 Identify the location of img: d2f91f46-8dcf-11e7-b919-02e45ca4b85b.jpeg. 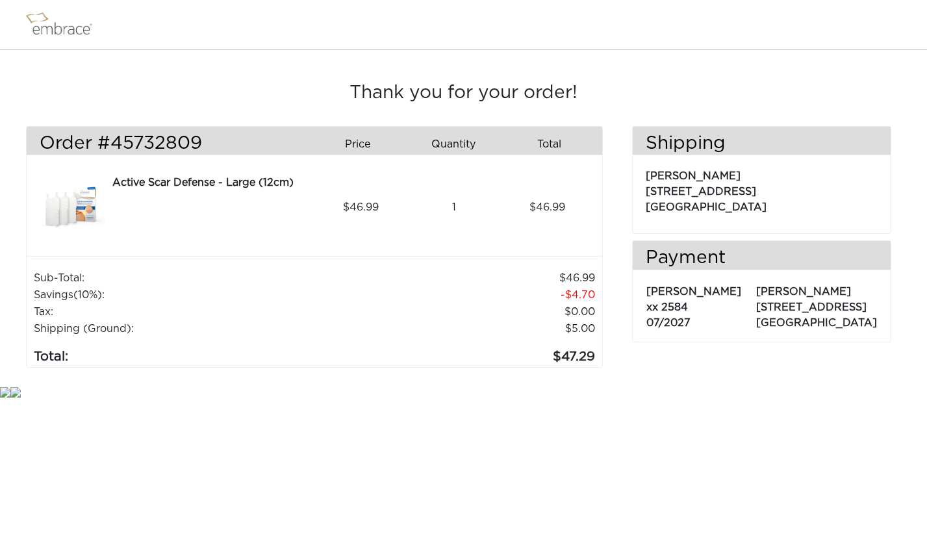
(72, 207).